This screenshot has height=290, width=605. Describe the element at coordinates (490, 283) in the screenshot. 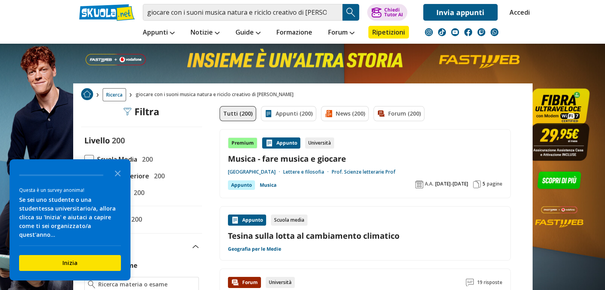

I see `span: 19 risposte` at that location.